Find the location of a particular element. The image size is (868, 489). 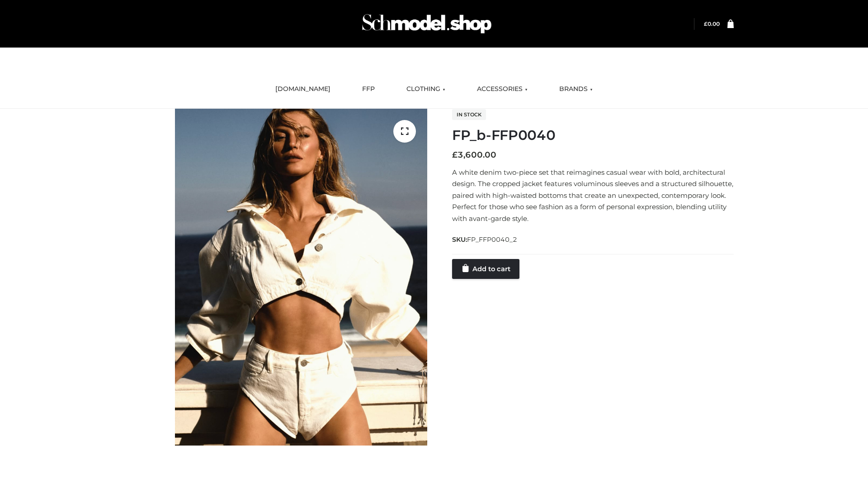

bdi: 0.00 is located at coordinates (712, 23).